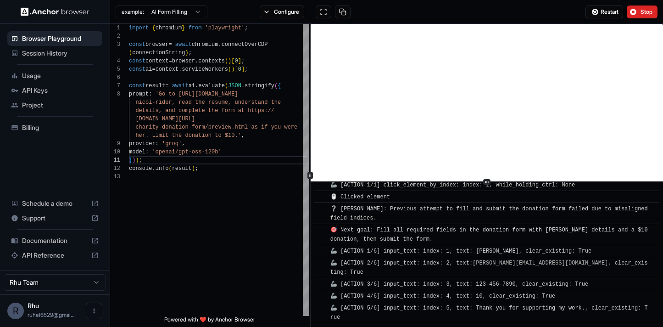  What do you see at coordinates (184, 45) in the screenshot?
I see `span: await` at bounding box center [184, 45].